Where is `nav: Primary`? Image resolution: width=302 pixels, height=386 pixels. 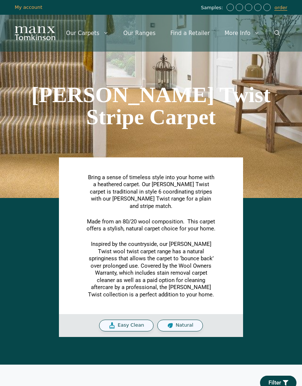
nav: Primary is located at coordinates (173, 33).